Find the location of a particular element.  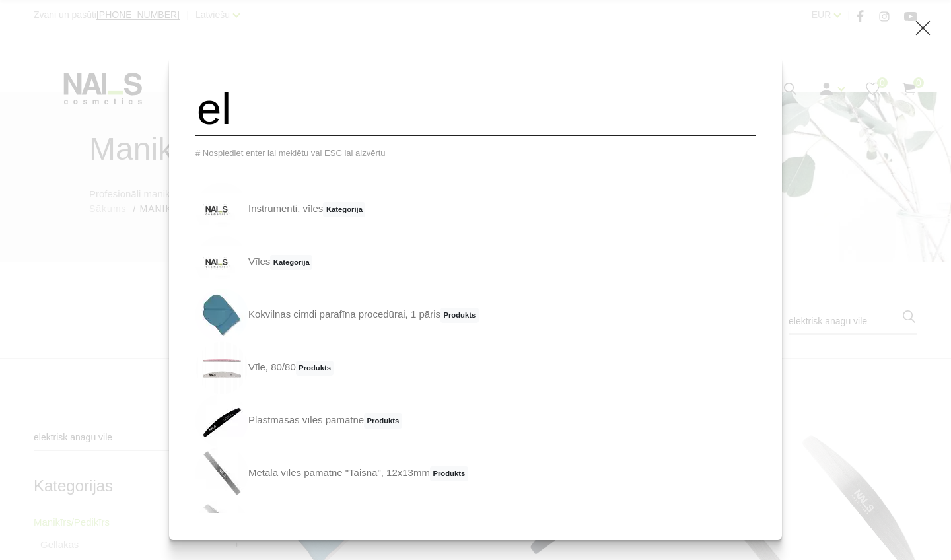

a: Metāla vīles pamatne "Pusmēness", 27x178mmProdukts is located at coordinates (346, 526).